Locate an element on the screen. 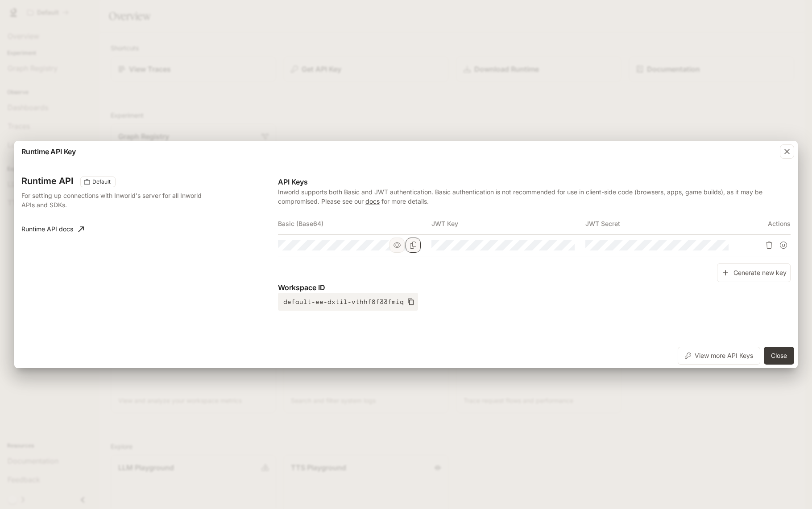 This screenshot has width=812, height=509. p: Workspace ID is located at coordinates (534, 287).